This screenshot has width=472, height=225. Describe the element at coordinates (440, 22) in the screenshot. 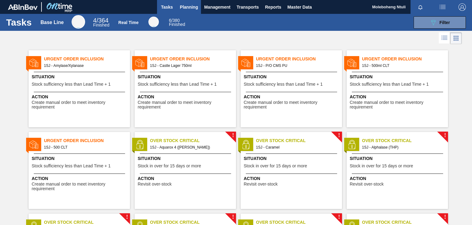

I see `button: Filter` at that location.